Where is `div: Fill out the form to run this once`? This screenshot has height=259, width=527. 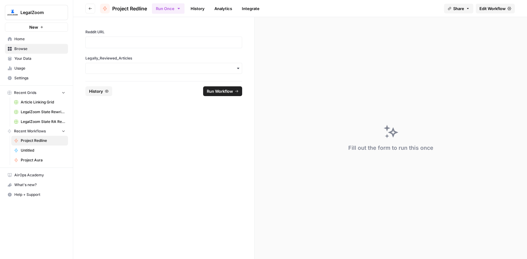 div: Fill out the form to run this once is located at coordinates (391, 148).